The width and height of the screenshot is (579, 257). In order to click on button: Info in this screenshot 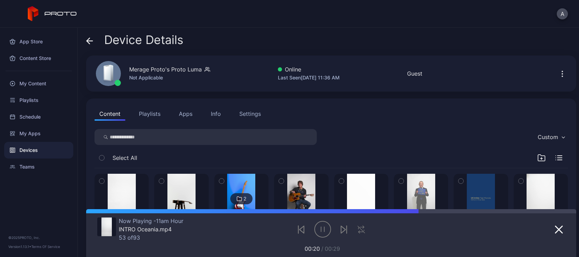, I will do `click(216, 114)`.